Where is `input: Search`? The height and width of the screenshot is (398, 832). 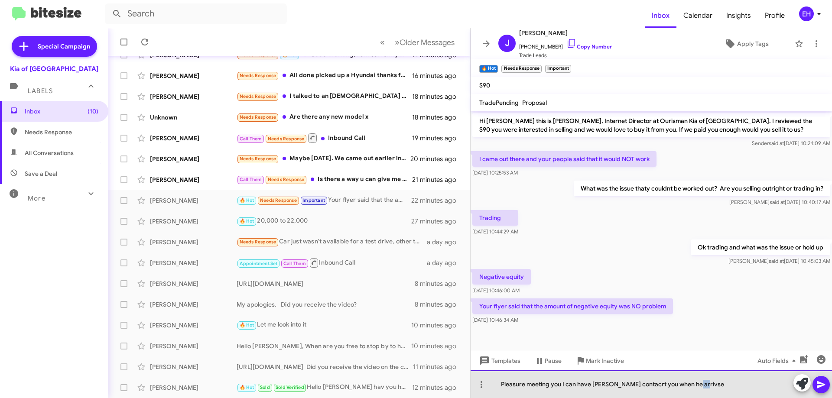
input: Search is located at coordinates (196, 14).